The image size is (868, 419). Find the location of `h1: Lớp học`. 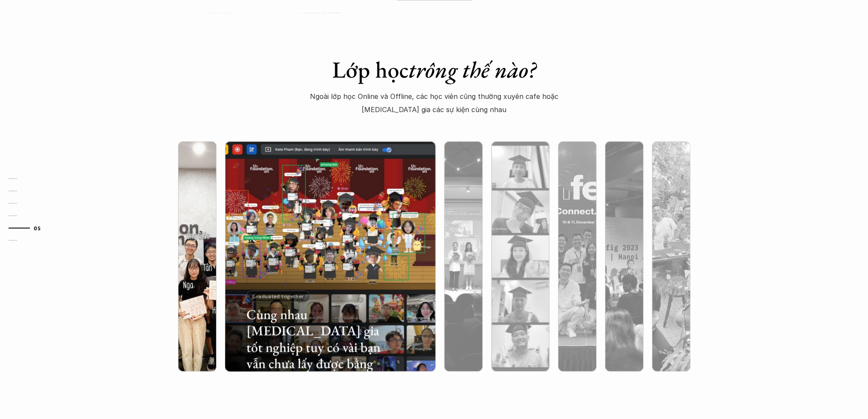

h1: Lớp học is located at coordinates (434, 69).